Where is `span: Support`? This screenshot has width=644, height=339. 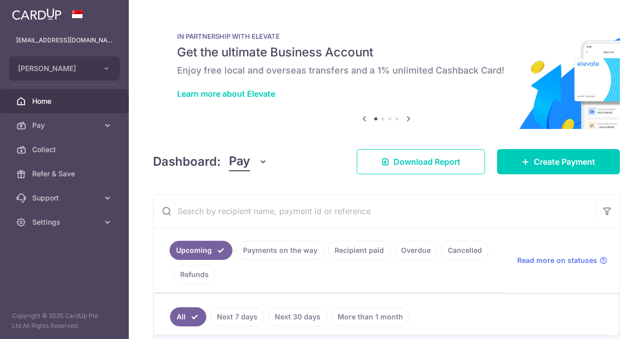 span: Support is located at coordinates (66, 198).